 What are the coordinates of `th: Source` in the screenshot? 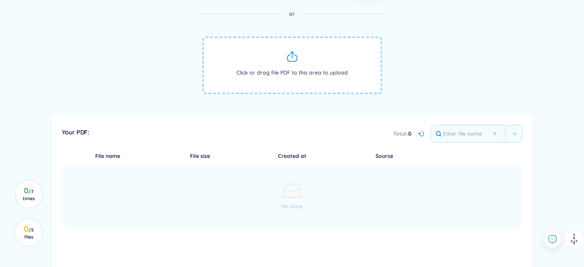 It's located at (384, 156).